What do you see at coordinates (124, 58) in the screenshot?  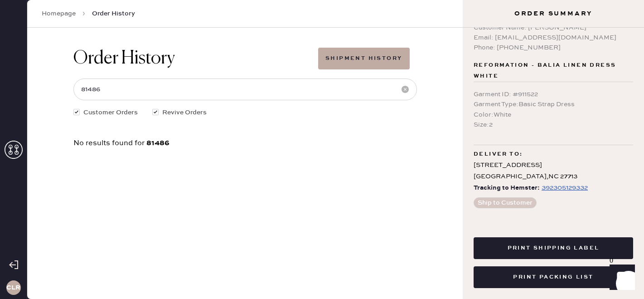 I see `h1: Order History` at bounding box center [124, 58].